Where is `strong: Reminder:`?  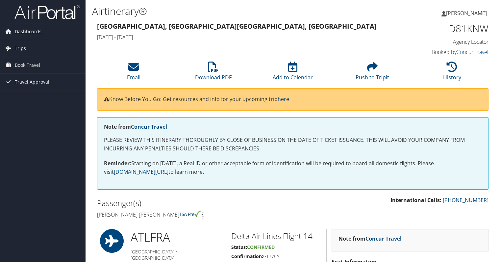
strong: Reminder: is located at coordinates (117, 163).